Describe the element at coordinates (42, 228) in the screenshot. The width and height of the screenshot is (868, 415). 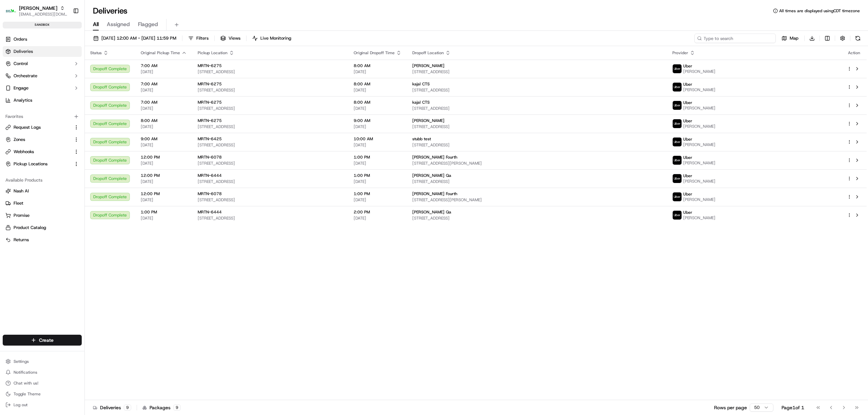
I see `button: Product Catalog` at that location.